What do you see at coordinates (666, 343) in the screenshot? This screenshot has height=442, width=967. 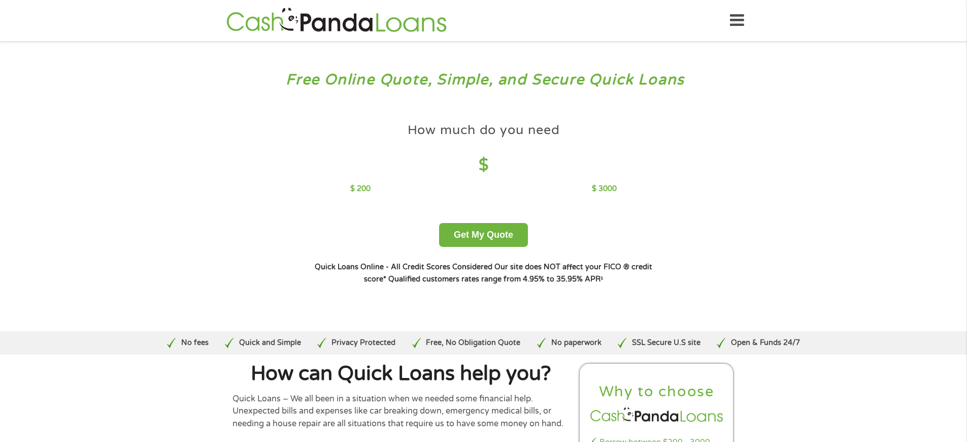 I see `p: SSL Secure U.S site` at bounding box center [666, 343].